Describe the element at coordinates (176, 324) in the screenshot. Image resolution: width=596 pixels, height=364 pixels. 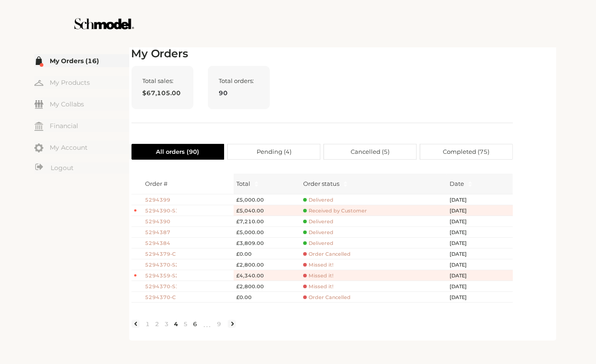
I see `a: 4` at that location.